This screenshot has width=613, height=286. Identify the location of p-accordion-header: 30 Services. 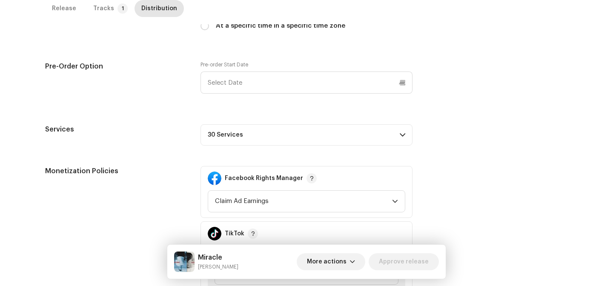
(306, 135).